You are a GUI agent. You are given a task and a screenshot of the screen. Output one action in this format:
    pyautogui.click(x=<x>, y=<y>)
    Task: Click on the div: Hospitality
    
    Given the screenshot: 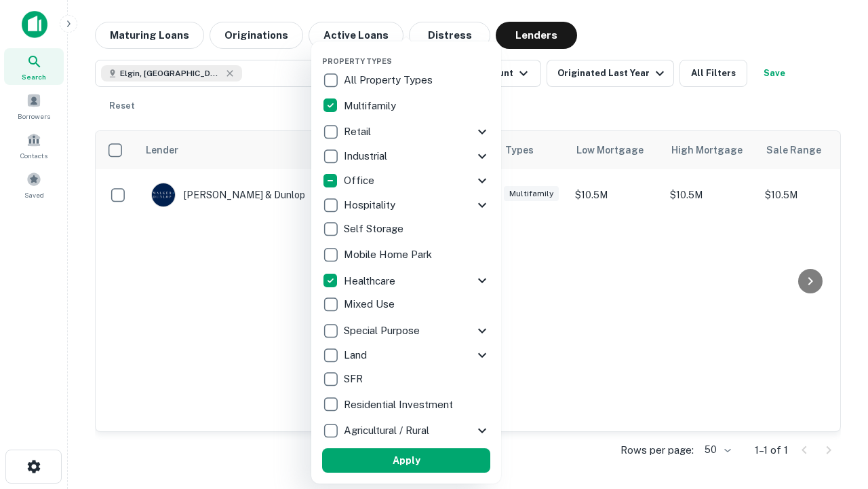 What is the action you would take?
    pyautogui.click(x=406, y=205)
    